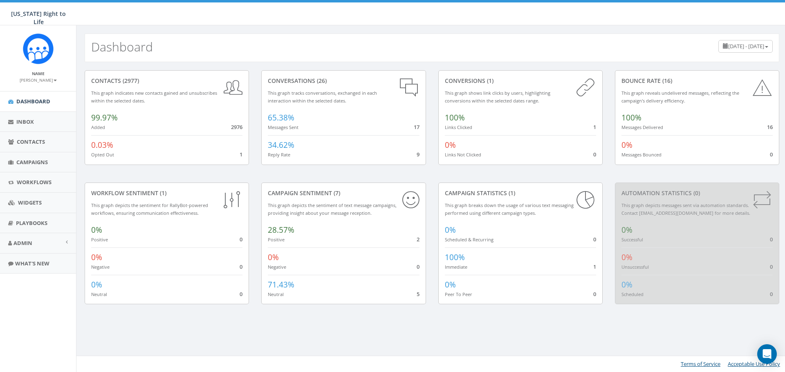 The height and width of the screenshot is (372, 785). I want to click on small: This graph breaks down the usage of various text messaging performed using different campaign types., so click(509, 209).